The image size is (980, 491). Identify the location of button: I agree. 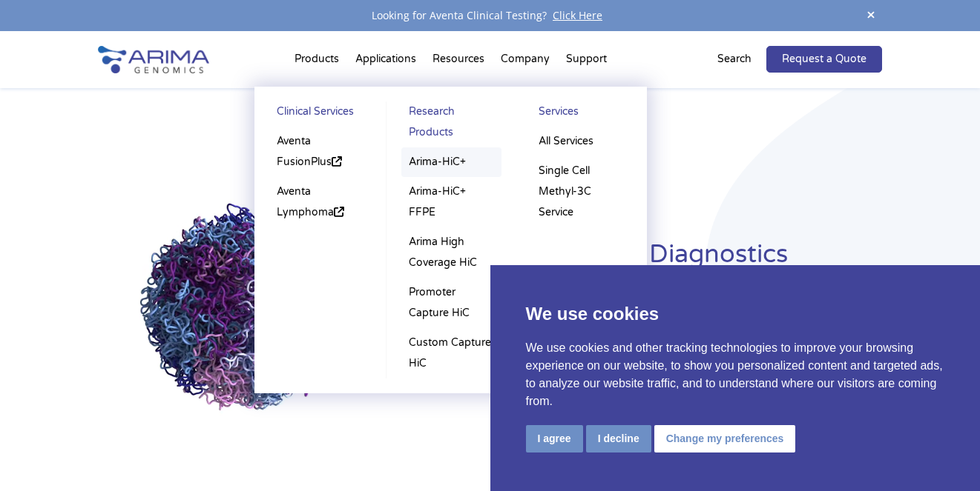
(554, 439).